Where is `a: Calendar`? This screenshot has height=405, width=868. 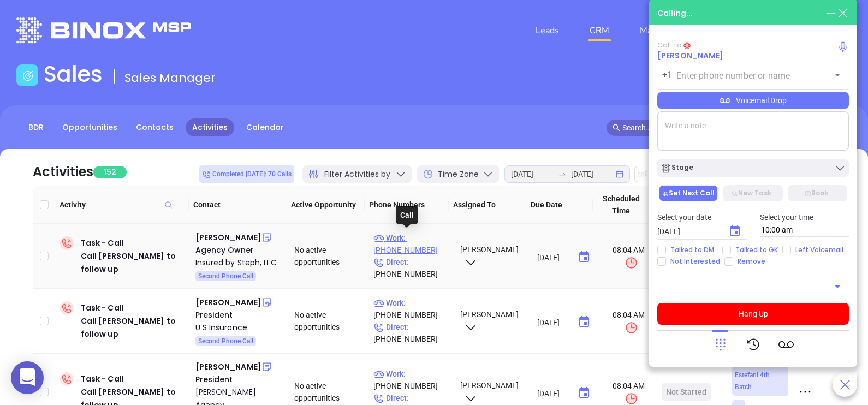
a: Calendar is located at coordinates (265, 127).